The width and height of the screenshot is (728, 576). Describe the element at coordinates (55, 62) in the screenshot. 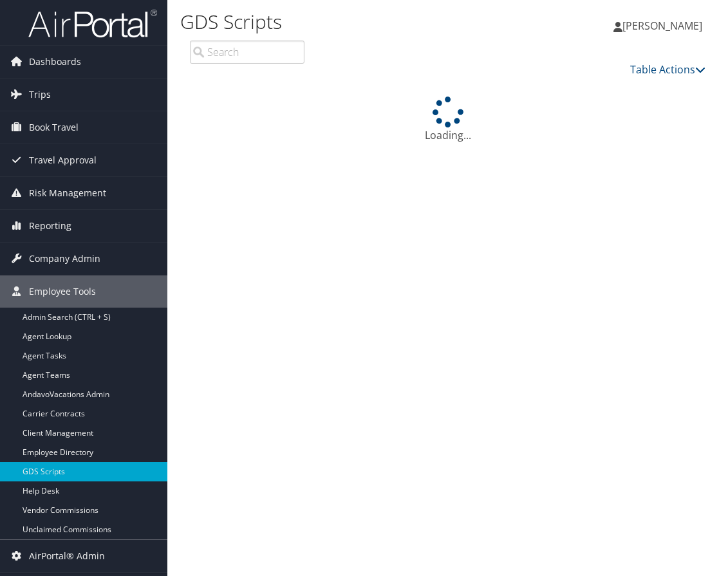

I see `span: Dashboards` at that location.